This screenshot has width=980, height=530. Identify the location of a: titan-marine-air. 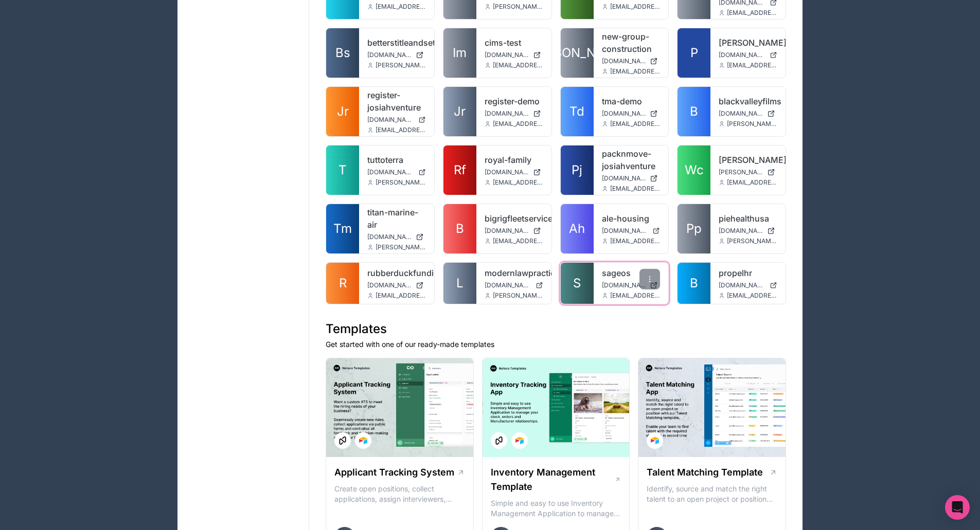
(396, 218).